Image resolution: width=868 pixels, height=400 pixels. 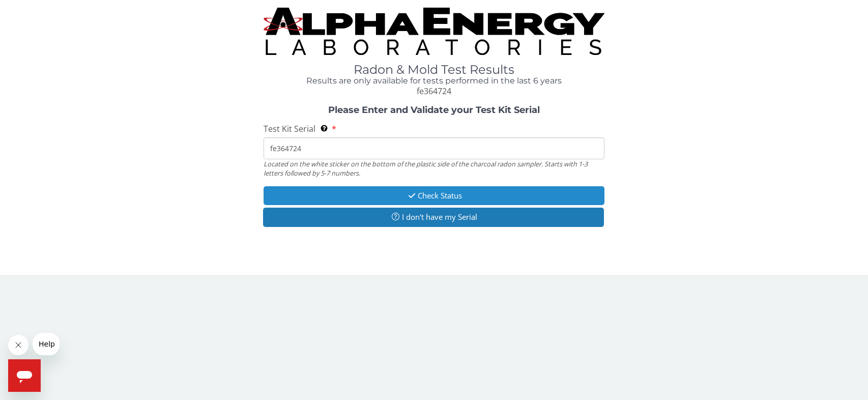 What do you see at coordinates (289, 129) in the screenshot?
I see `span: Test Kit Serial` at bounding box center [289, 129].